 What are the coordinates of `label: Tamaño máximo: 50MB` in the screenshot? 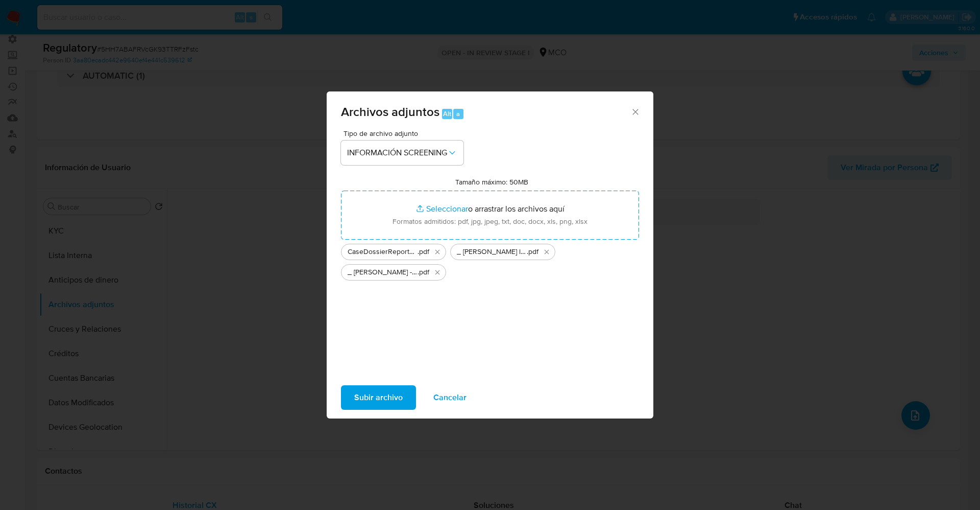 It's located at (491, 182).